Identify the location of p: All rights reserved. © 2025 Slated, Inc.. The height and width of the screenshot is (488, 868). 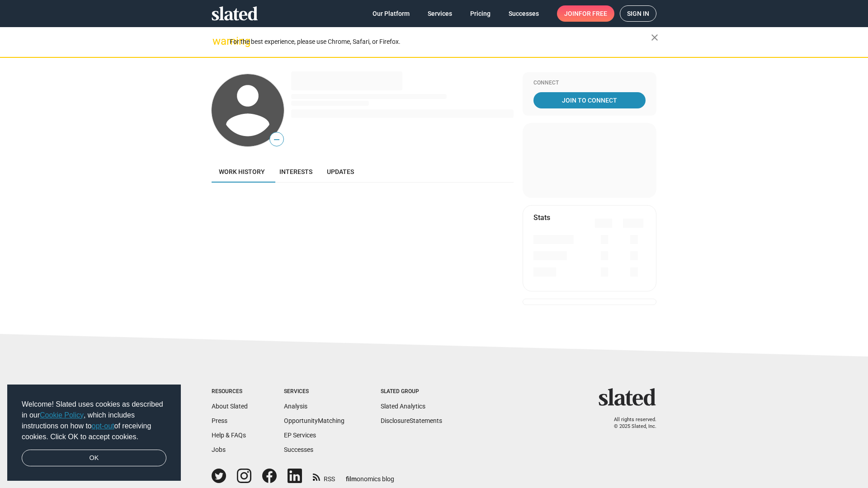
(630, 423).